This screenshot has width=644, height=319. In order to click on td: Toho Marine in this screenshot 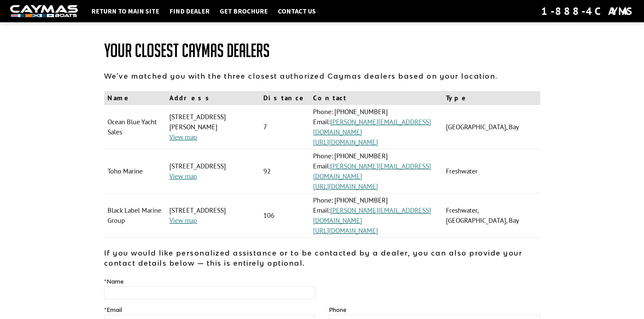, I will do `click(135, 171)`.